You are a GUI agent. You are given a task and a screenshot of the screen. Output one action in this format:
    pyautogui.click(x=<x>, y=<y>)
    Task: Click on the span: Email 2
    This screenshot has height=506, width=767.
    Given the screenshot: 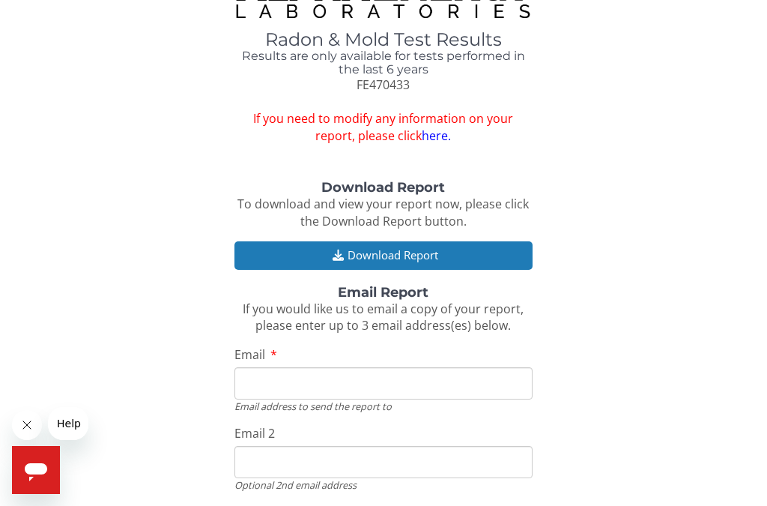 What is the action you would take?
    pyautogui.click(x=255, y=433)
    